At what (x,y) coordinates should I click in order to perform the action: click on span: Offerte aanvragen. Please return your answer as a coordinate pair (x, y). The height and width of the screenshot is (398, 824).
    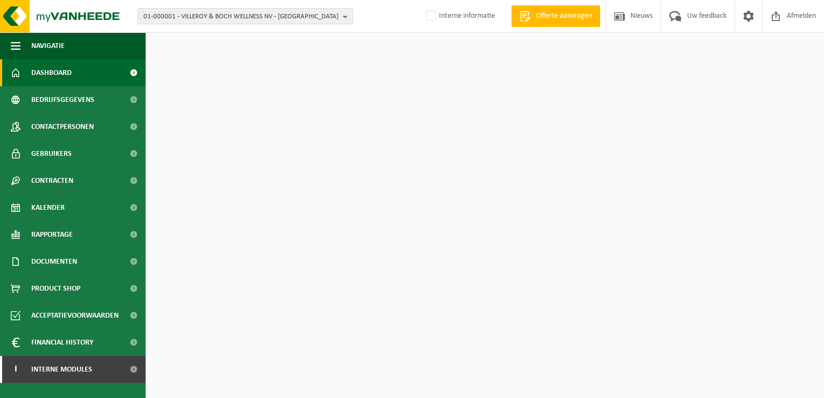
    Looking at the image, I should click on (564, 16).